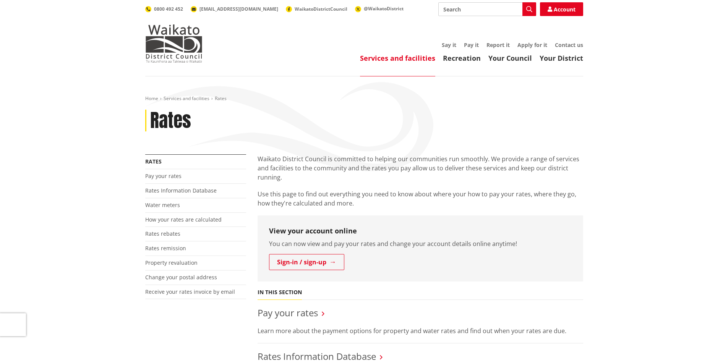 The width and height of the screenshot is (728, 361). What do you see at coordinates (221, 98) in the screenshot?
I see `span: Rates` at bounding box center [221, 98].